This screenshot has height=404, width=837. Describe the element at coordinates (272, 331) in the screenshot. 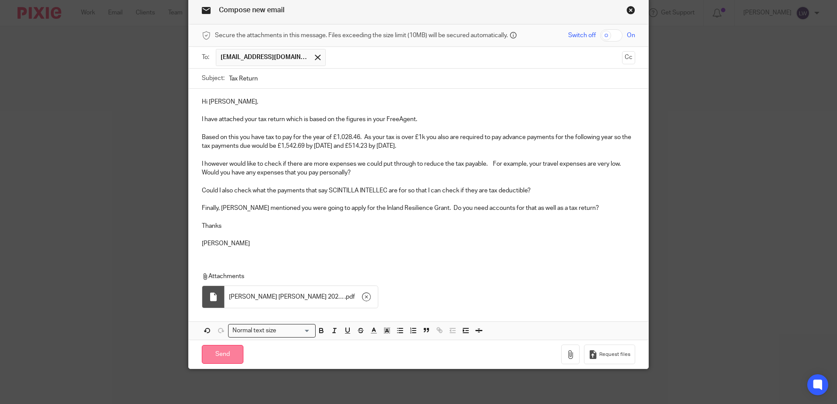

I see `div: Search for option` at that location.